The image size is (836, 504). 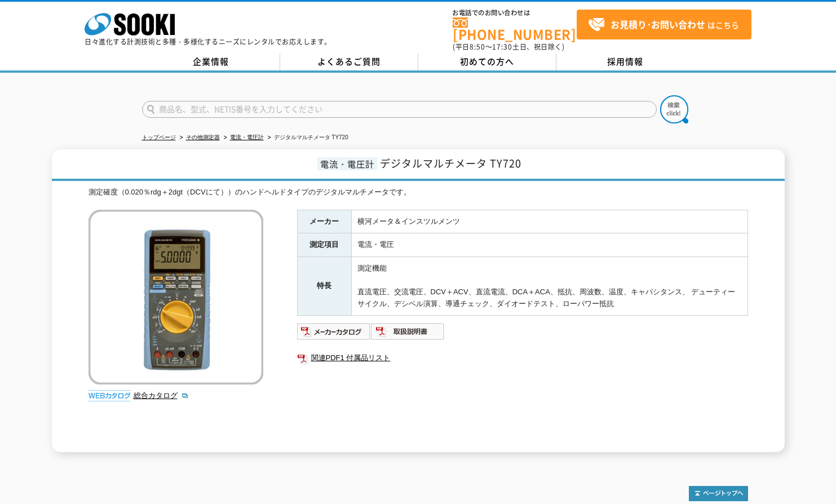 I want to click on td: 電流・電圧, so click(x=549, y=245).